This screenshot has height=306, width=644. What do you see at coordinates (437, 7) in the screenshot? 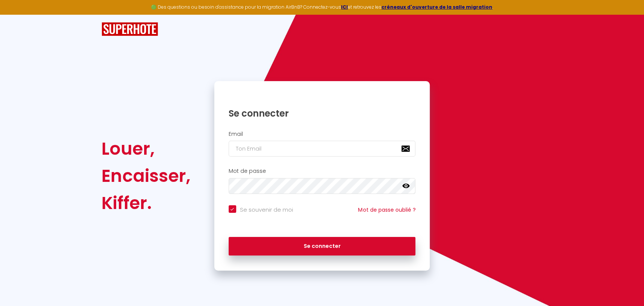
I see `strong: créneaux d'ouverture de la salle migration` at bounding box center [437, 7].